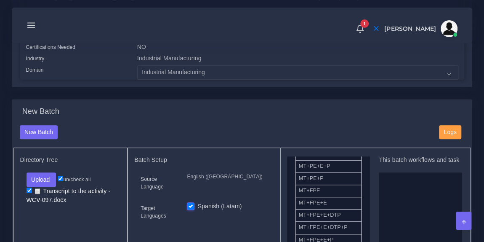 This screenshot has width=484, height=242. I want to click on h4: New Batch, so click(41, 112).